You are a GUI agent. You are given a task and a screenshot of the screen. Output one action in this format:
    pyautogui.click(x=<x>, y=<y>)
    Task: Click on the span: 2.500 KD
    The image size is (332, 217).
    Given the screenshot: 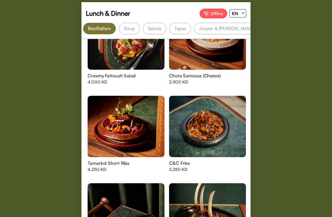 What is the action you would take?
    pyautogui.click(x=178, y=82)
    